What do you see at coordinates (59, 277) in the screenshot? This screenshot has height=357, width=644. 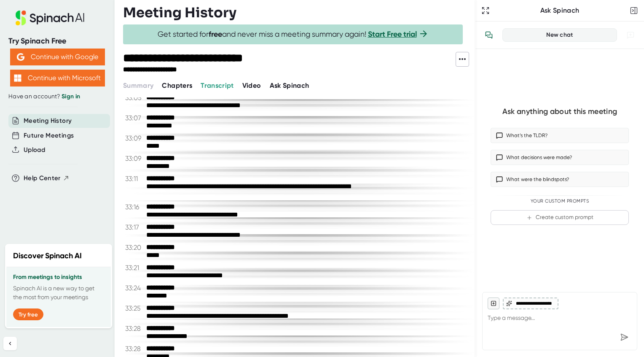 I see `h3: From meetings to insights` at bounding box center [59, 277].